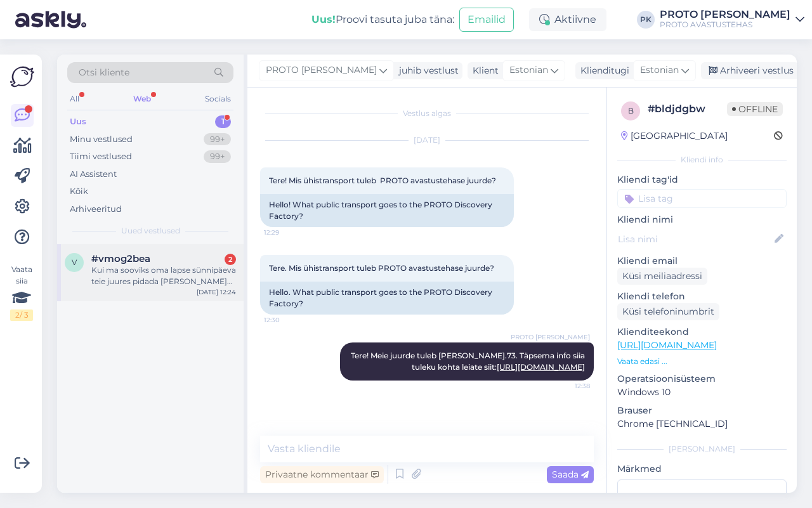 This screenshot has height=508, width=812. Describe the element at coordinates (687, 109) in the screenshot. I see `div: # bldjdgbw` at that location.